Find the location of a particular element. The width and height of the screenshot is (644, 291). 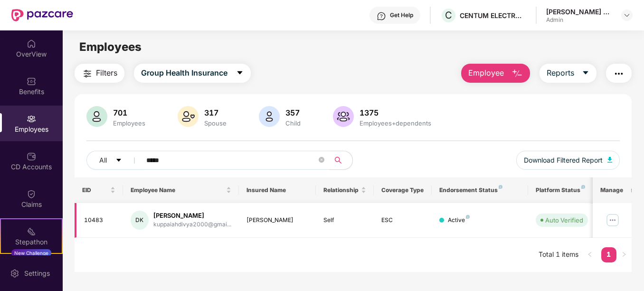

div: Stepathon is located at coordinates (32, 242).